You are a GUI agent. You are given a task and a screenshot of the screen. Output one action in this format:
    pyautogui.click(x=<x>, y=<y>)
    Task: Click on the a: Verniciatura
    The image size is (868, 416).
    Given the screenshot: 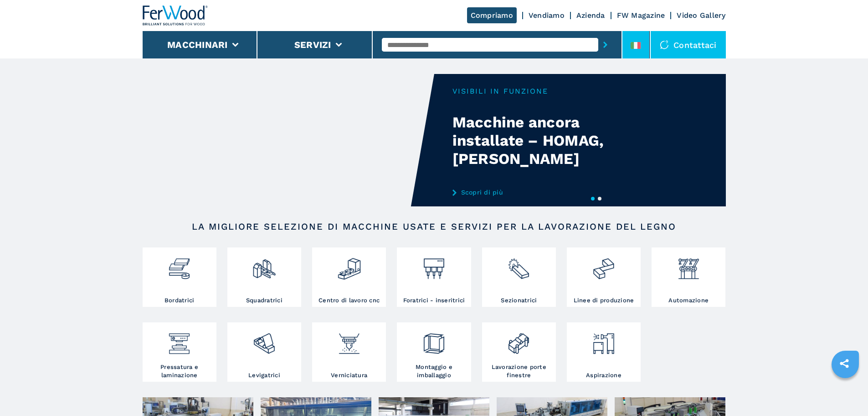 What is the action you would take?
    pyautogui.click(x=349, y=352)
    